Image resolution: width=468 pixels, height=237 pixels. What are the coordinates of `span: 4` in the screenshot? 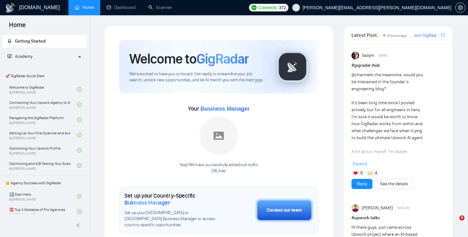 It's located at (376, 173).